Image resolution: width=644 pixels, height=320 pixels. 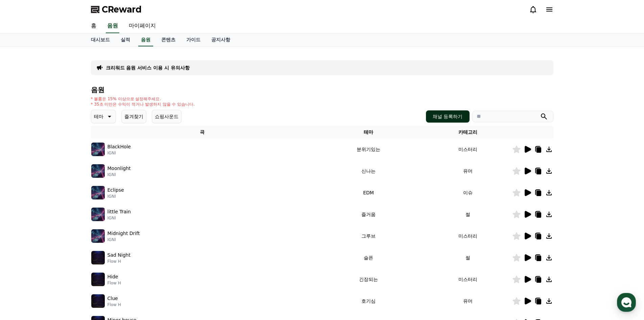 What do you see at coordinates (148, 68) in the screenshot?
I see `a: 크리워드 음원 서비스 이용 시 유의사항` at bounding box center [148, 68].